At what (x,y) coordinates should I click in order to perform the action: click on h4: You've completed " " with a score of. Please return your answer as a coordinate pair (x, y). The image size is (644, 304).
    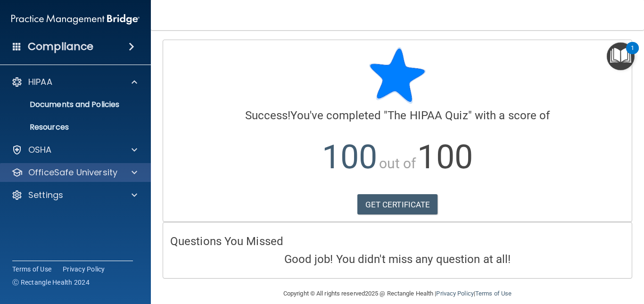
    Looking at the image, I should click on (398, 115).